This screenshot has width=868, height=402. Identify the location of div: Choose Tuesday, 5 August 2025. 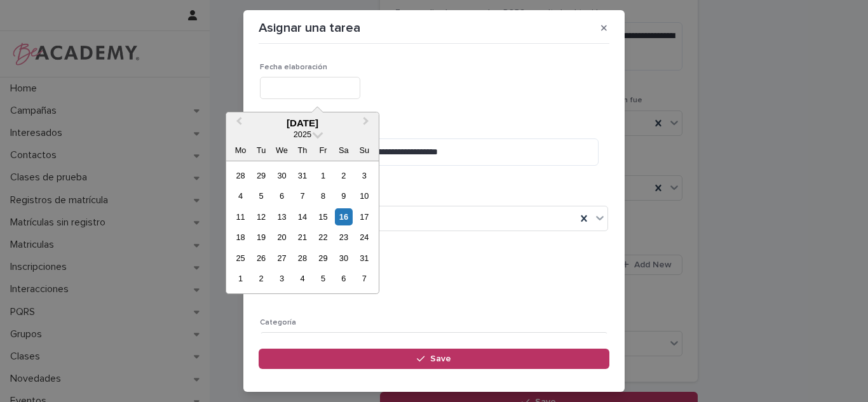
(261, 196).